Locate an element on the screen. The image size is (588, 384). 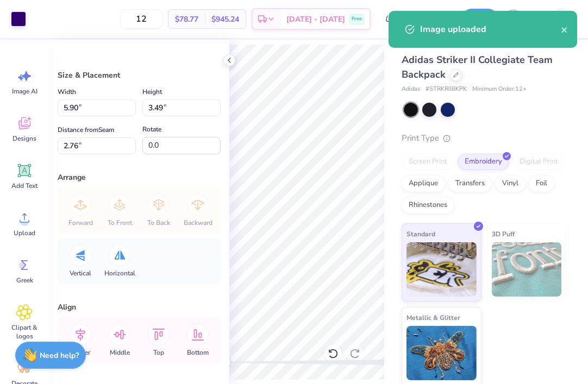
a: KH is located at coordinates (554, 19).